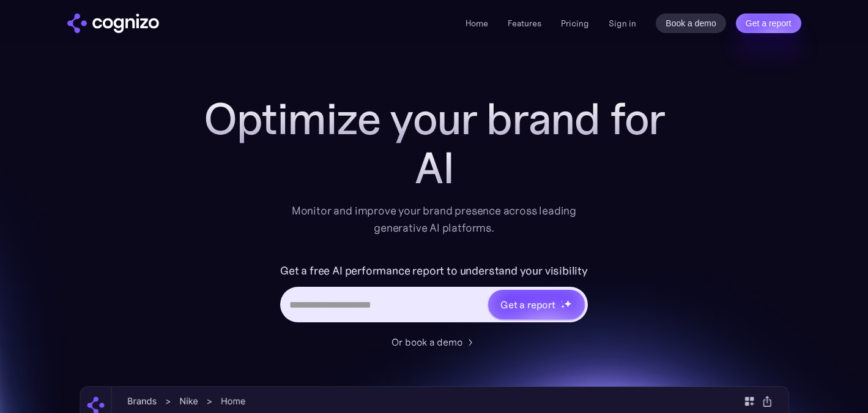 The height and width of the screenshot is (413, 868). Describe the element at coordinates (113, 23) in the screenshot. I see `img: cognizo logo` at that location.